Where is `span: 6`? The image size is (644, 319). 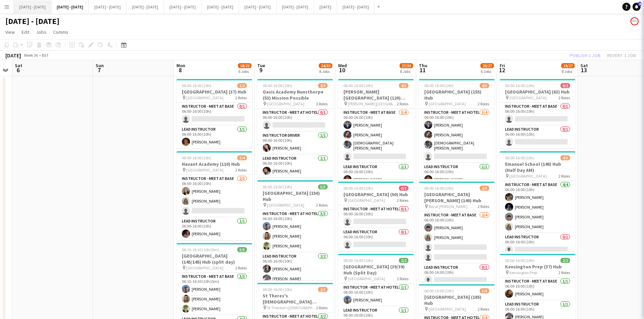 span: 6 is located at coordinates (18, 70).